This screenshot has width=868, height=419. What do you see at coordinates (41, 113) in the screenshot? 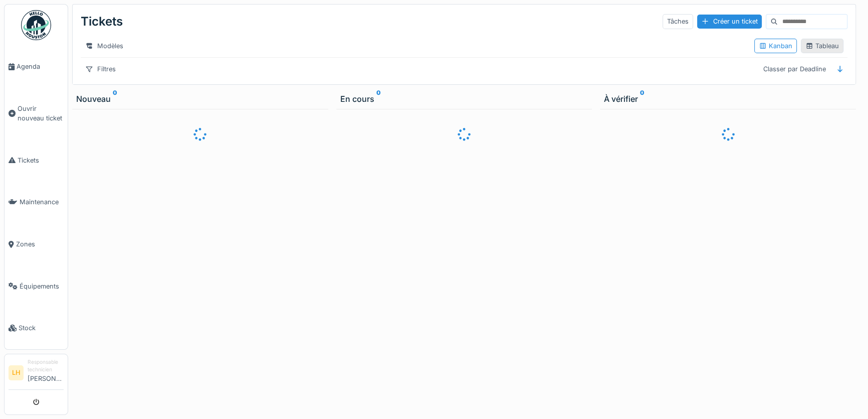
I see `span: Ouvrir nouveau ticket` at bounding box center [41, 113].